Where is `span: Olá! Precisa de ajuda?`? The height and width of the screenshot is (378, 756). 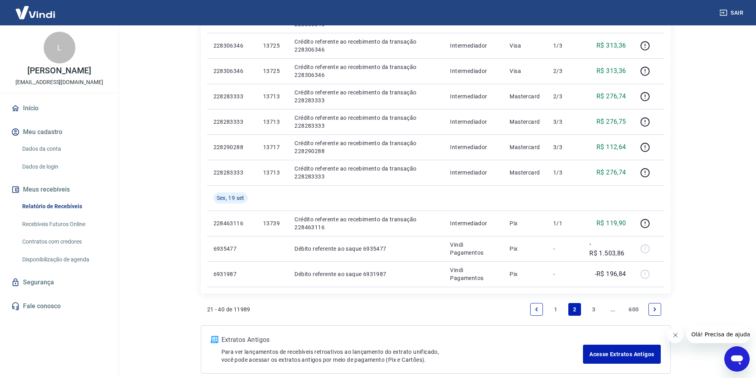
span: Olá! Precisa de ajuda? is located at coordinates (36, 9).